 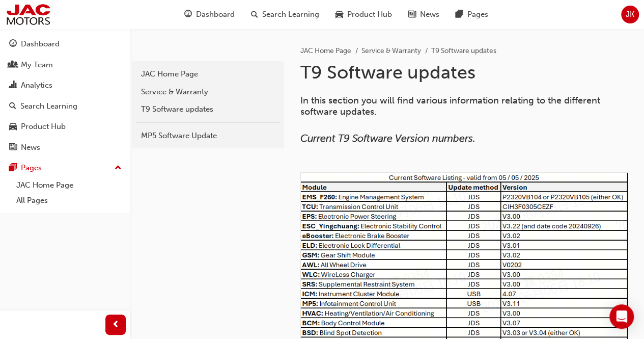 What do you see at coordinates (65, 44) in the screenshot?
I see `a: Dashboard` at bounding box center [65, 44].